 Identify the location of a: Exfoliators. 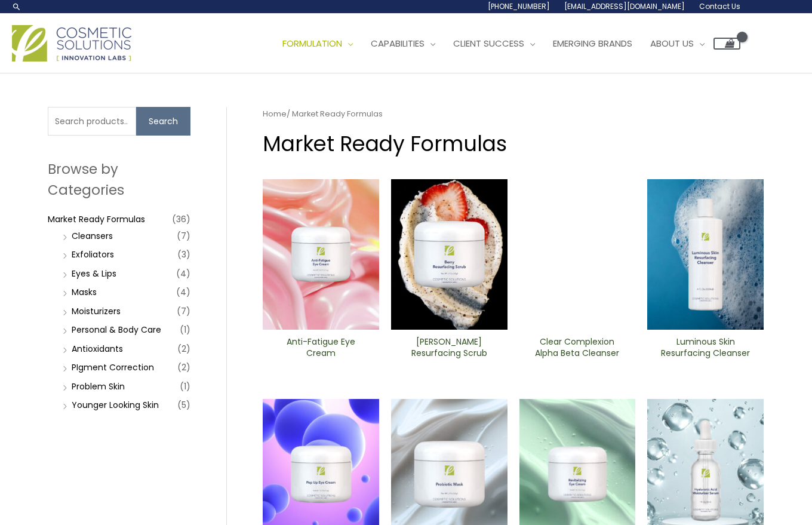
(93, 255).